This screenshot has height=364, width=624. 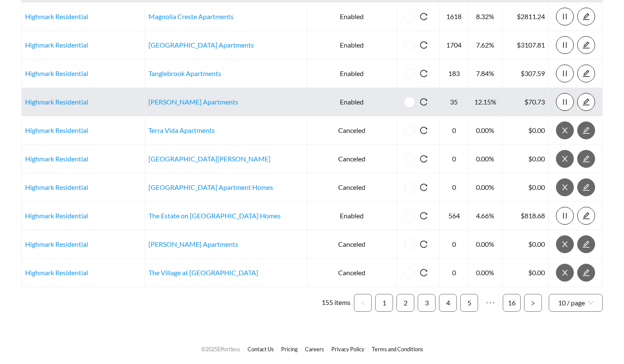 I want to click on a: Tanglebrook Apartments, so click(x=185, y=73).